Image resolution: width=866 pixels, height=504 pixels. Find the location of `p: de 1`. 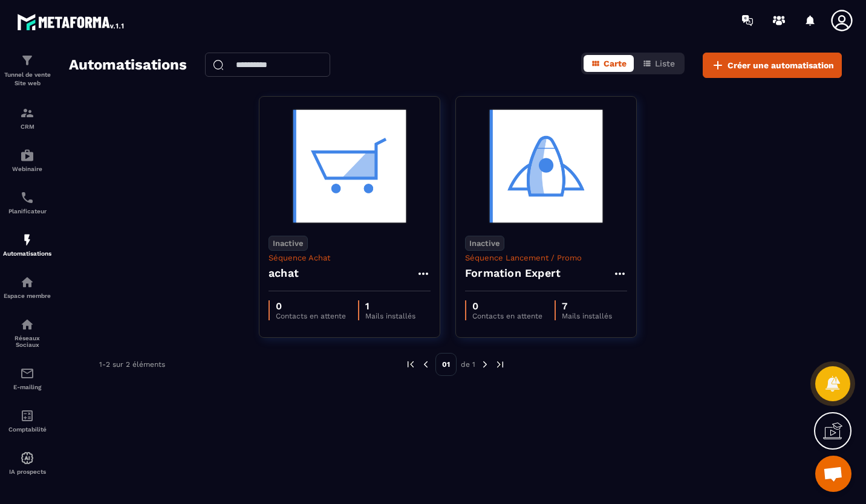

p: de 1 is located at coordinates (468, 364).